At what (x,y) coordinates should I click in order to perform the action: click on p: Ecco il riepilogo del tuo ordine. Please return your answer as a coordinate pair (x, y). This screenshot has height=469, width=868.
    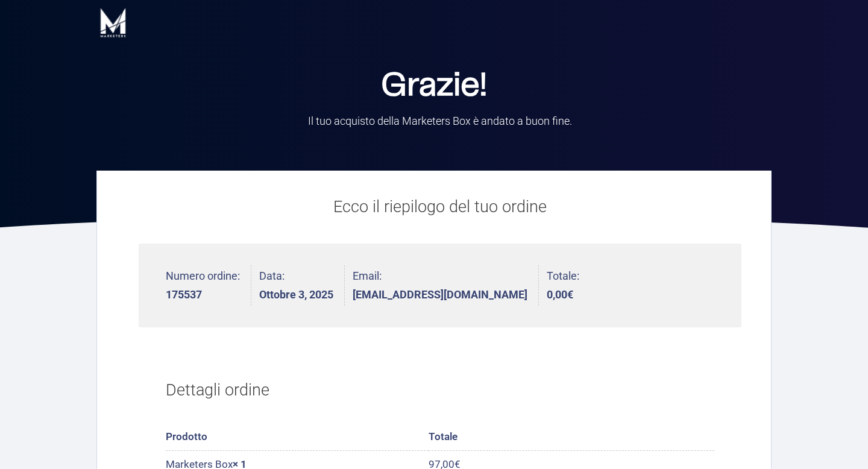
    Looking at the image, I should click on (440, 207).